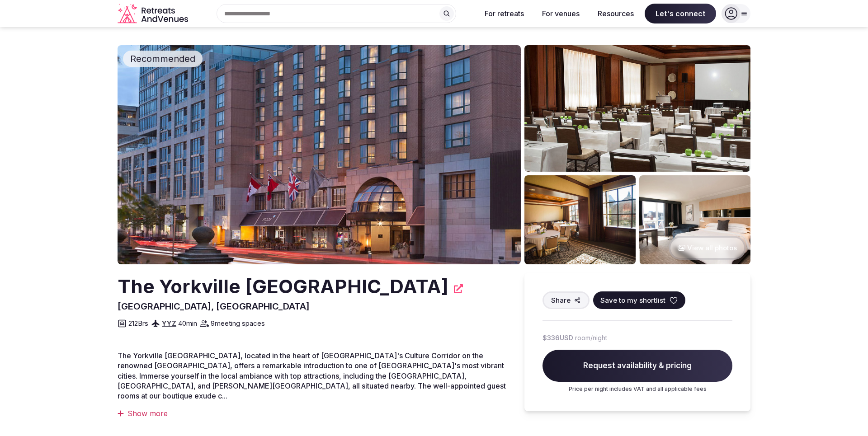 This screenshot has height=436, width=868. I want to click on button: For venues, so click(560, 13).